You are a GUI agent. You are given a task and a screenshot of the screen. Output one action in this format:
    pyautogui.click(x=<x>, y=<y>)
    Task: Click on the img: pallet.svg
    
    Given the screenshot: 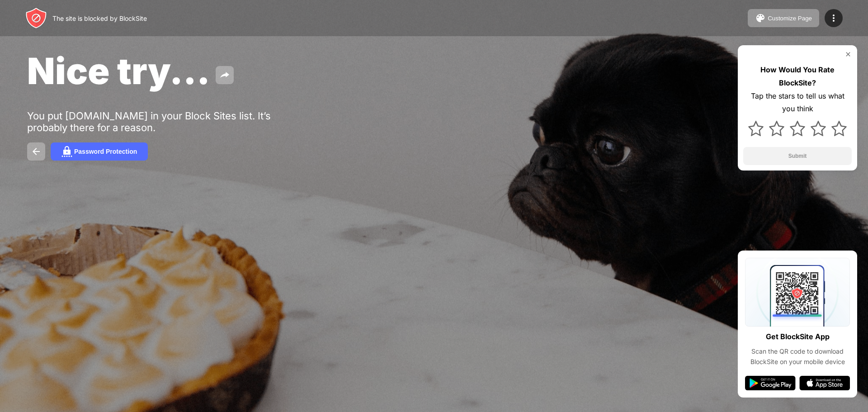 What is the action you would take?
    pyautogui.click(x=760, y=18)
    